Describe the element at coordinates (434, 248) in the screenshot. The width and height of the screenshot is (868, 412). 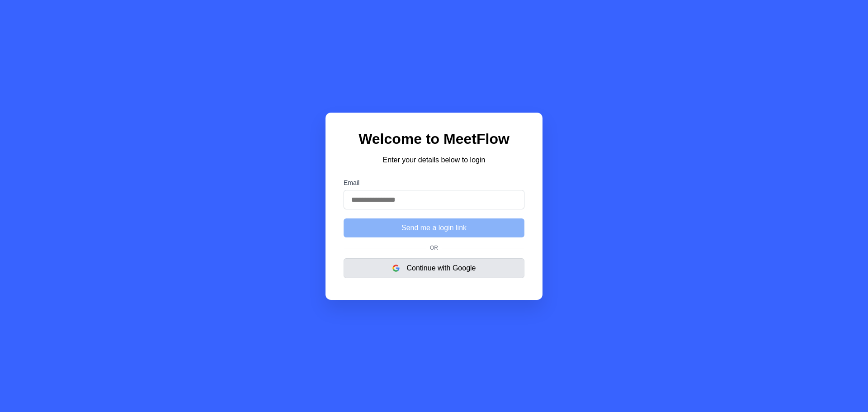
I see `span: Or` at that location.